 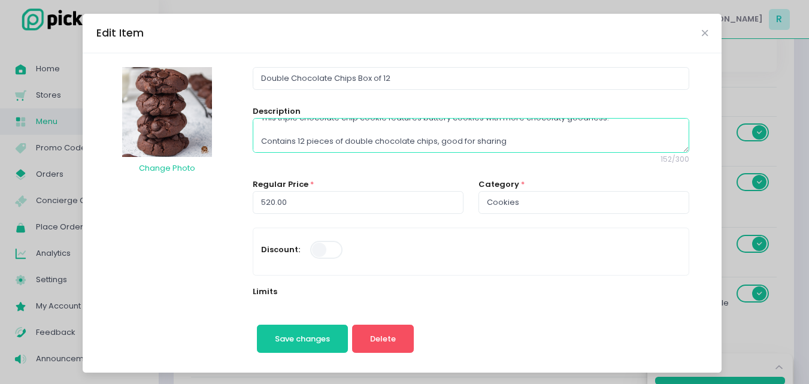 What do you see at coordinates (120, 33) in the screenshot?
I see `div: Edit Item` at bounding box center [120, 33].